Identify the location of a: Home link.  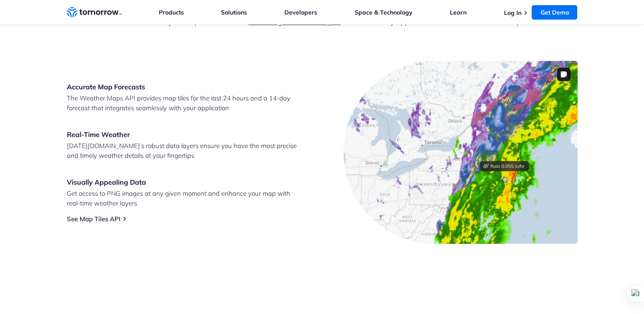
(95, 12).